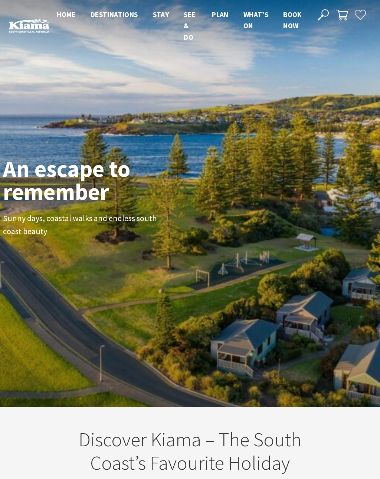  What do you see at coordinates (293, 20) in the screenshot?
I see `span: Book now` at bounding box center [293, 20].